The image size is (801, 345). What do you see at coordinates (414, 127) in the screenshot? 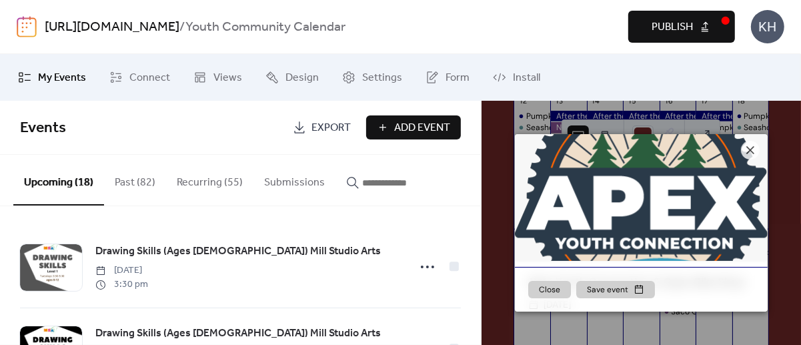
I see `button: Add Event` at bounding box center [414, 127].